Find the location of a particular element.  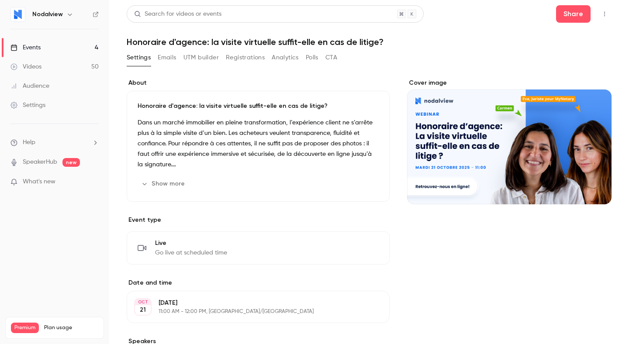

span: Go live at scheduled time is located at coordinates (191, 253).